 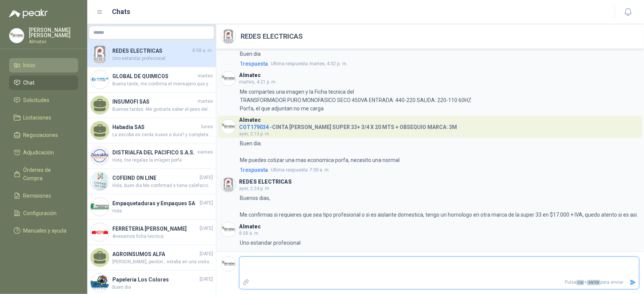 I want to click on label: Adjuntar archivos, so click(x=245, y=282).